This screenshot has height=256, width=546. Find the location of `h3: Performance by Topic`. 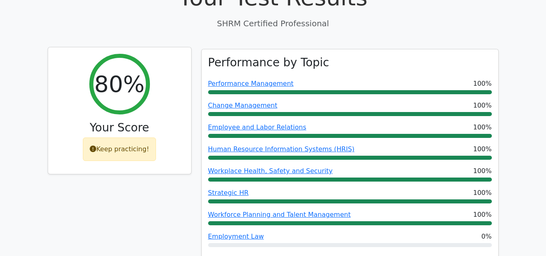

h3: Performance by Topic is located at coordinates (269, 63).